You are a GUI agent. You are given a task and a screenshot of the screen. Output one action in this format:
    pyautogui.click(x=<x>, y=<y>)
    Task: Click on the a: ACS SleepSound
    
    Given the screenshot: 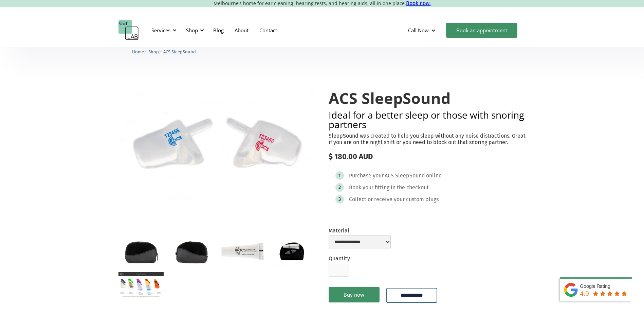 What is the action you would take?
    pyautogui.click(x=179, y=51)
    